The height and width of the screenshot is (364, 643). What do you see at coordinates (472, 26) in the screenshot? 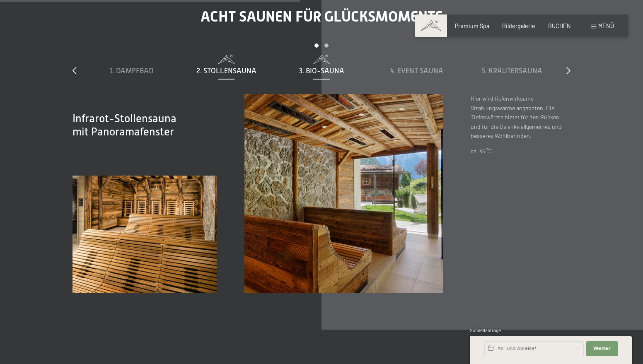
I see `a: Premium Spa` at bounding box center [472, 26].